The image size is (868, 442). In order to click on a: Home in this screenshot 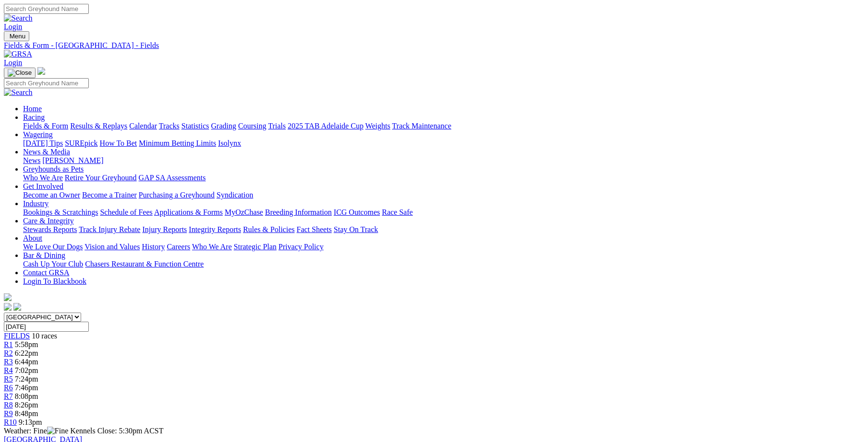, I will do `click(32, 109)`.